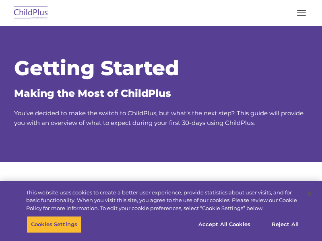 This screenshot has width=322, height=241. I want to click on button: Close, so click(309, 194).